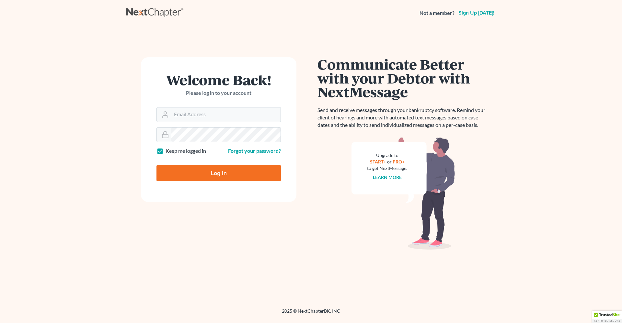 The width and height of the screenshot is (622, 323). I want to click on input: Log In, so click(219, 173).